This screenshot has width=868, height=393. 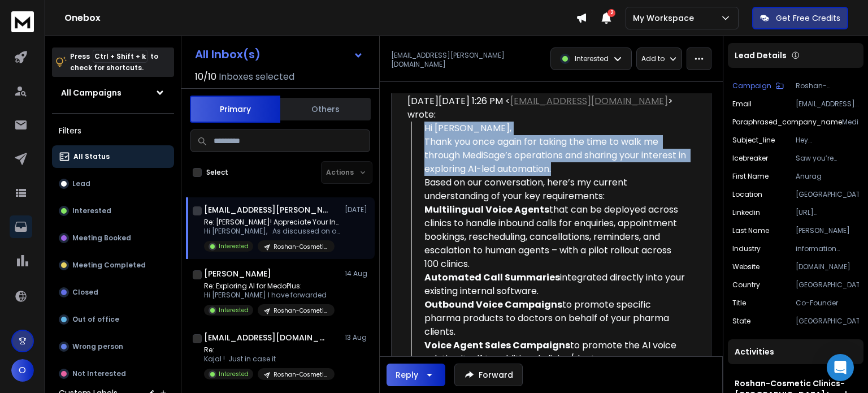 I want to click on div: Activities, so click(x=796, y=351).